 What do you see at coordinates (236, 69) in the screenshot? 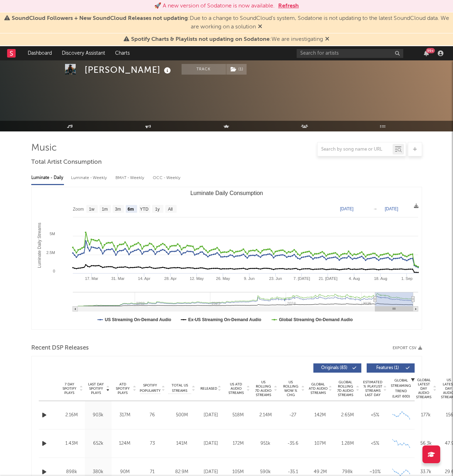
I see `button: (1)` at bounding box center [236, 69].